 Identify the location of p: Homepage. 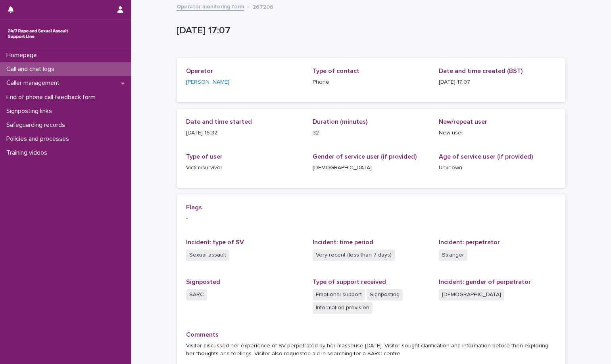
(23, 55).